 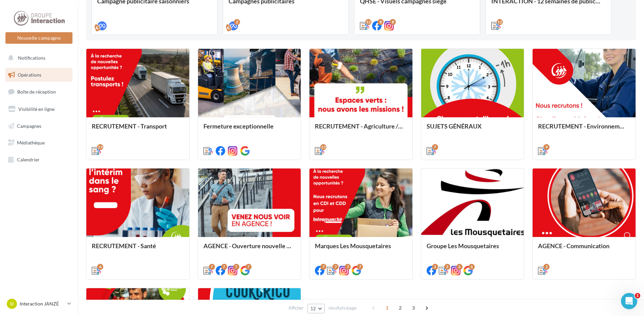 What do you see at coordinates (472, 249) in the screenshot?
I see `div: Groupe Les Mousquetaires` at bounding box center [472, 249].